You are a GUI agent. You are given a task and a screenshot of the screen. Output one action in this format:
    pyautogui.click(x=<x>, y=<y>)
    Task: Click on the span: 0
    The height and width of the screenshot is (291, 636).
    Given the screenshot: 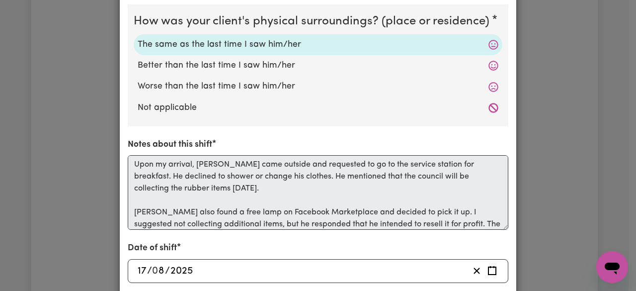 What is the action you would take?
    pyautogui.click(x=155, y=271)
    